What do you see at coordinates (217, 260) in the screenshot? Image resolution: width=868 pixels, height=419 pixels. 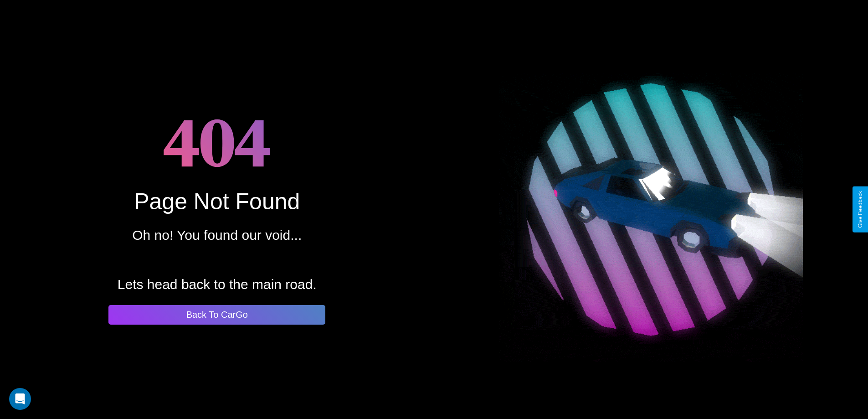 I see `p: Oh no! You found our void... Lets head back to the main road.` at bounding box center [217, 260].